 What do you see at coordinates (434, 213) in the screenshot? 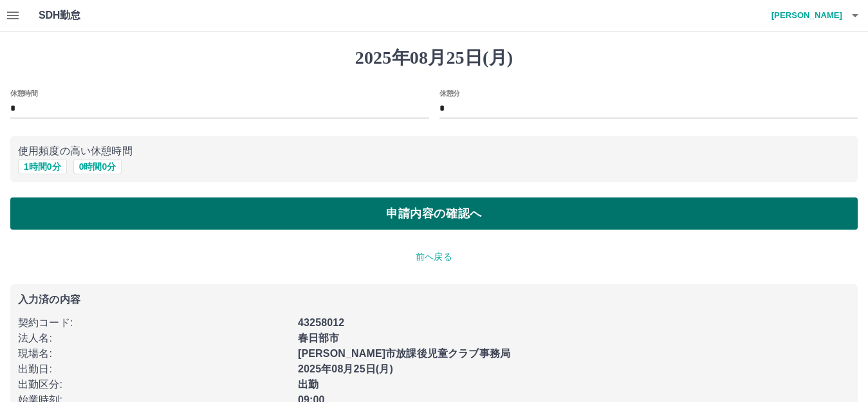
I see `button: 申請内容の確認へ` at bounding box center [434, 213].